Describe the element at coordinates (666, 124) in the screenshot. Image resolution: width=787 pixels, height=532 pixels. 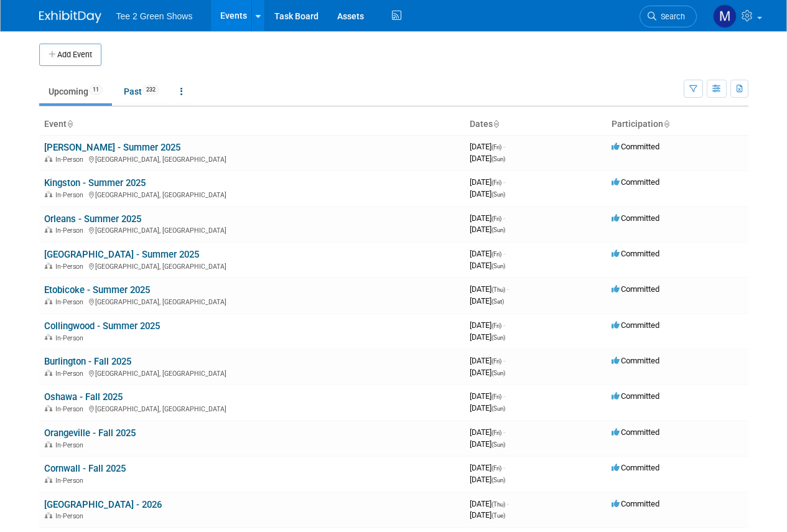
I see `a: Sort by Participation Type` at that location.